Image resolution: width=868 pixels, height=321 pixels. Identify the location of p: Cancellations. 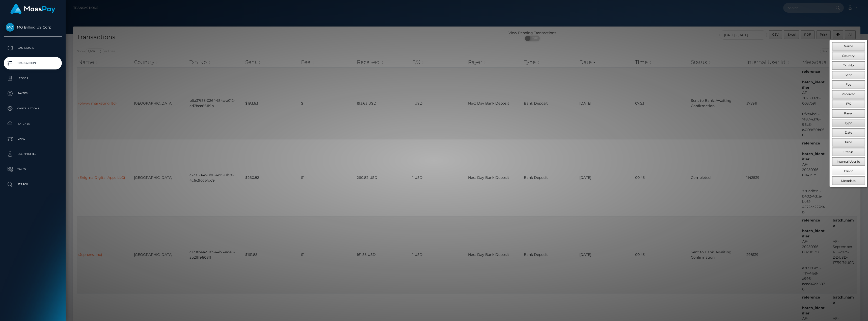
(33, 108).